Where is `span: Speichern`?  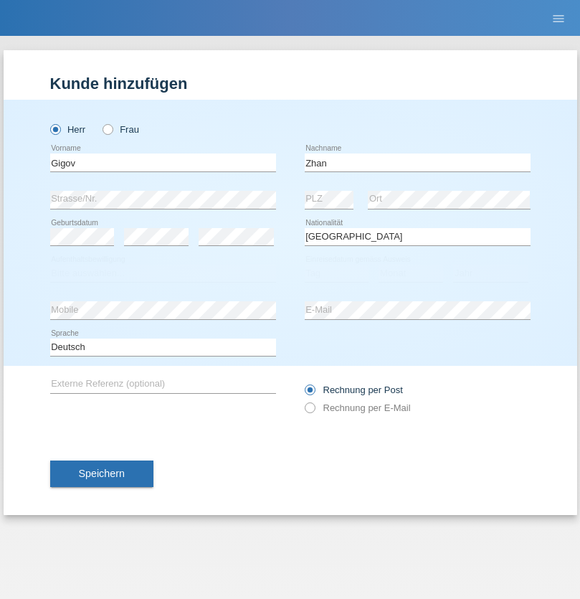 span: Speichern is located at coordinates (102, 473).